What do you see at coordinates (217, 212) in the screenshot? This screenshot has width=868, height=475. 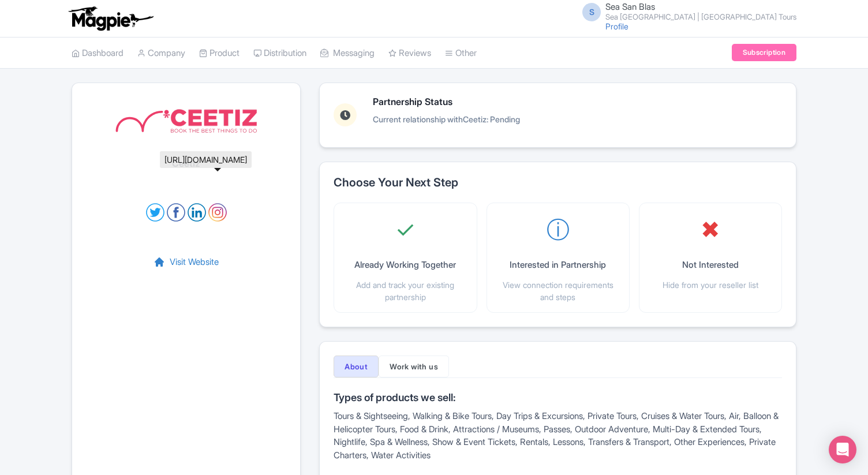 I see `img: instagram-round-01-d873700d03cfe9216e9fb2676c2aa726.svg` at bounding box center [217, 212].